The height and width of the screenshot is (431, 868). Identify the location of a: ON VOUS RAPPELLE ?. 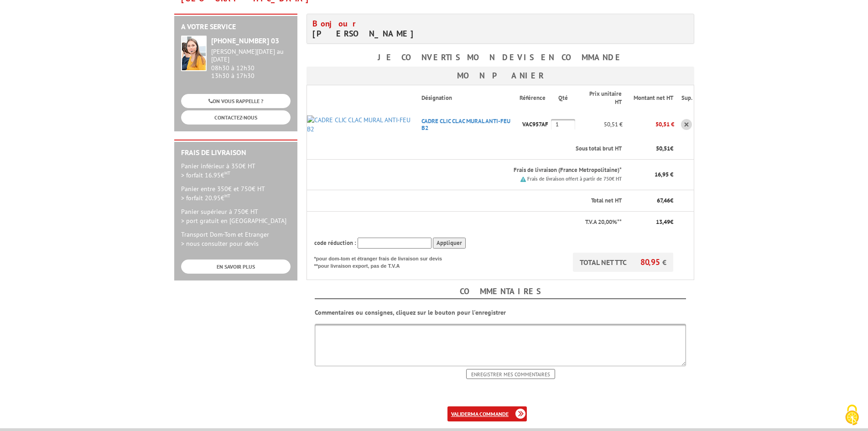
(236, 101).